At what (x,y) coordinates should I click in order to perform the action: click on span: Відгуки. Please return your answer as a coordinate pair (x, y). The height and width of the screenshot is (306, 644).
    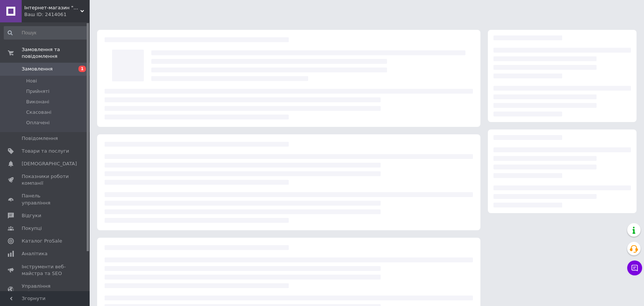
    Looking at the image, I should click on (31, 215).